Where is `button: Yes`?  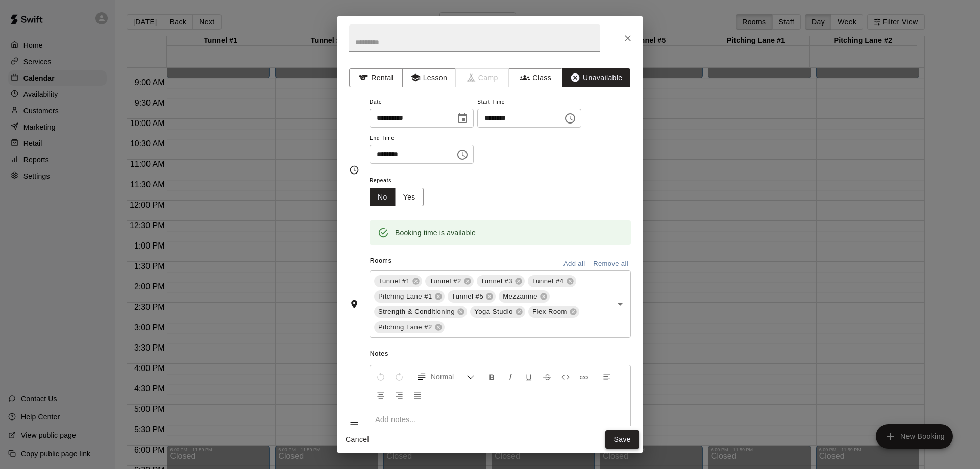 button: Yes is located at coordinates (409, 197).